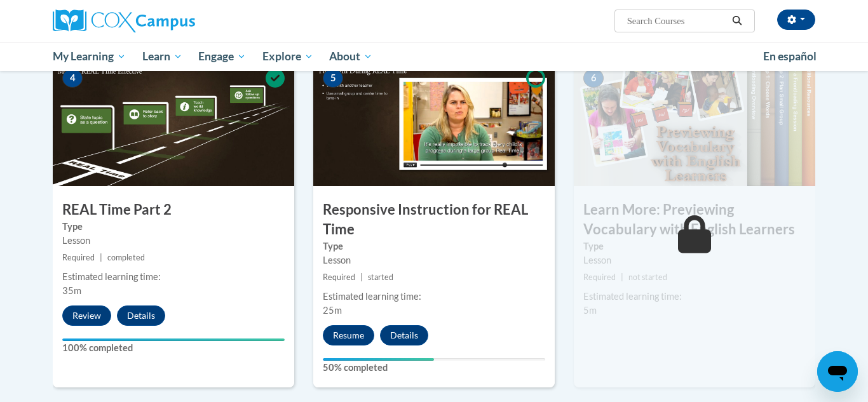  What do you see at coordinates (72, 290) in the screenshot?
I see `span: 35m` at bounding box center [72, 290].